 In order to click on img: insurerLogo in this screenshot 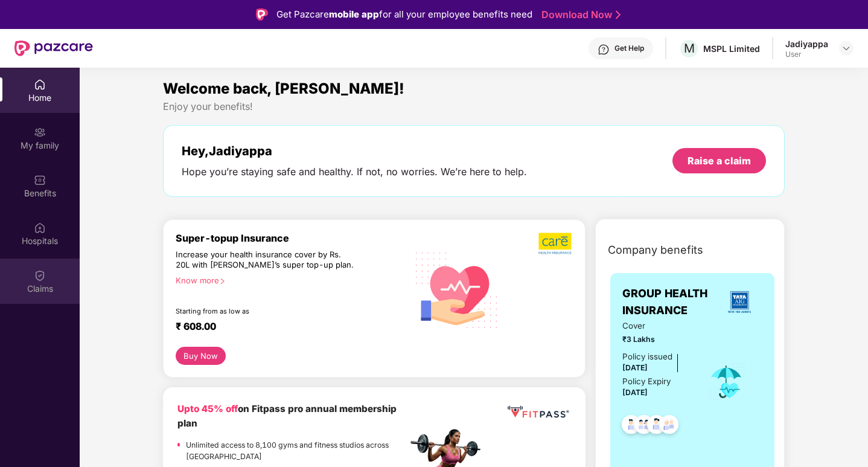, I will do `click(740, 302)`.